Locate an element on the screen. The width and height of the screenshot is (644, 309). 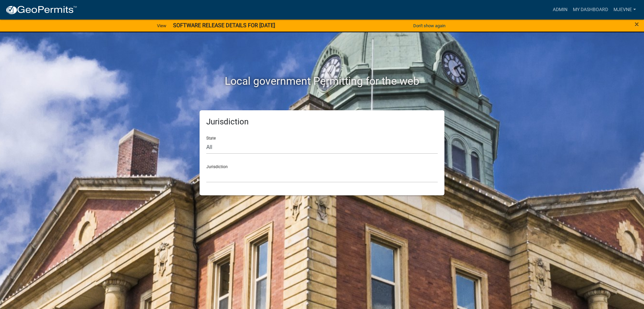
a: MJevne is located at coordinates (625, 10).